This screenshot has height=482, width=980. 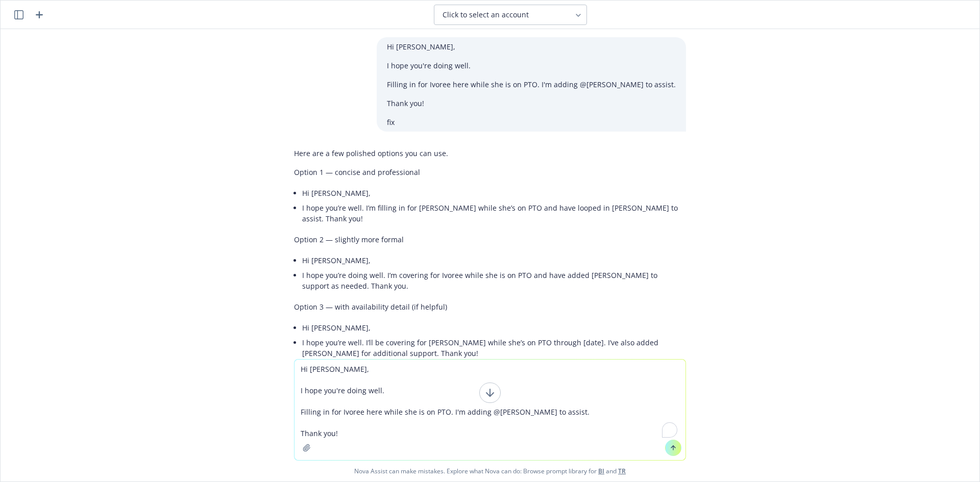 I want to click on p: Option 3 — with availability detail (if helpful), so click(x=490, y=307).